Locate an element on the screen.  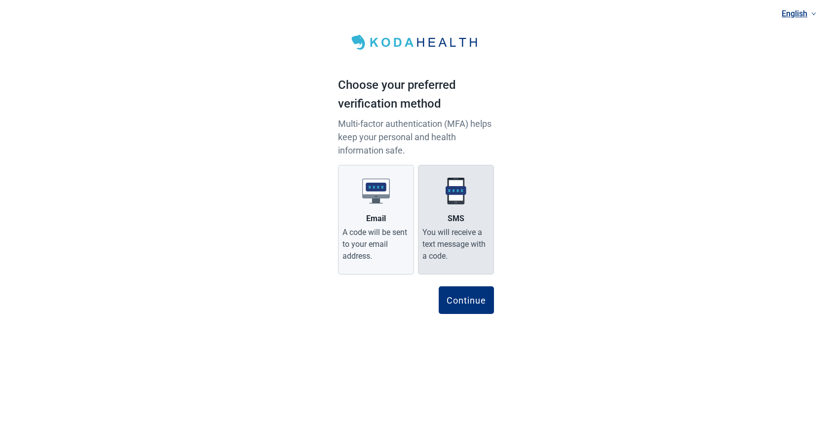
div: Email is located at coordinates (376, 219).